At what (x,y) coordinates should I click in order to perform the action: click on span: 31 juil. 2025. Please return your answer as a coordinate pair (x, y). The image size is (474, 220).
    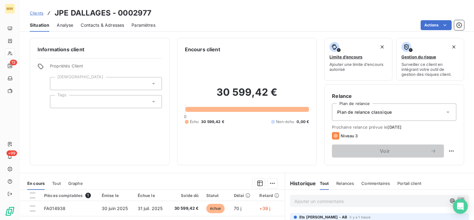
    Looking at the image, I should click on (150, 208).